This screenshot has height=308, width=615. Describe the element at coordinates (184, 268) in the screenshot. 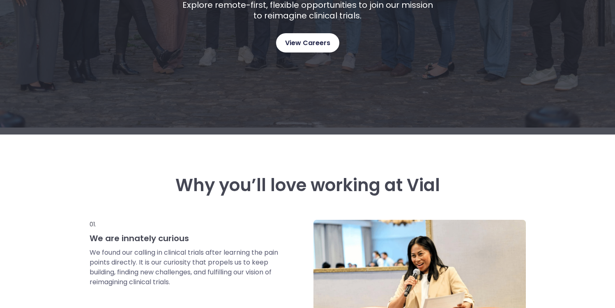

I see `p: We found our calling in clinical trials after learning the pain points directly. It is our curios...` at that location.